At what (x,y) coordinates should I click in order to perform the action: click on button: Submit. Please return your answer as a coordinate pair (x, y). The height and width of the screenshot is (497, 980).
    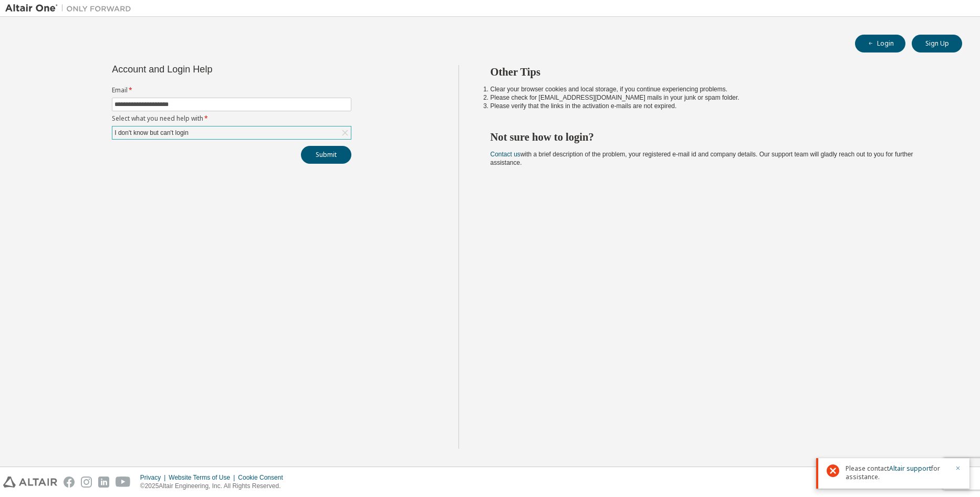
    Looking at the image, I should click on (326, 155).